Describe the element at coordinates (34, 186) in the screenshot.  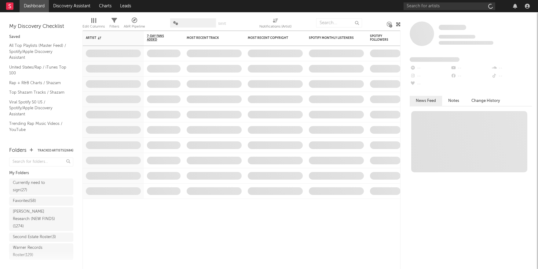
I see `div: Currently need to sign ( 27 )` at that location.